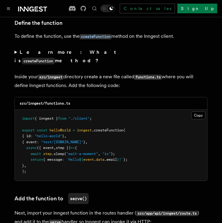  What do you see at coordinates (48, 136) in the screenshot?
I see `span: "hello-world"` at bounding box center [48, 136].